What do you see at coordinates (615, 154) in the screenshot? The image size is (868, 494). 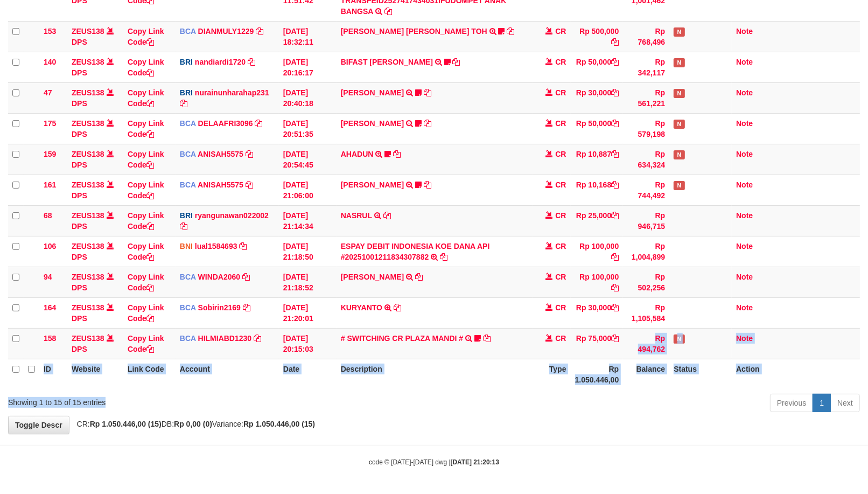 I see `a: Copy Rp 10,887 to clipboard` at bounding box center [615, 154].